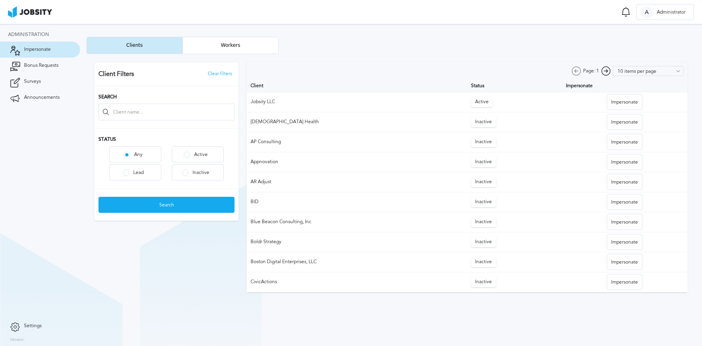 The height and width of the screenshot is (346, 702). What do you see at coordinates (230, 45) in the screenshot?
I see `button: Workers` at bounding box center [230, 45].